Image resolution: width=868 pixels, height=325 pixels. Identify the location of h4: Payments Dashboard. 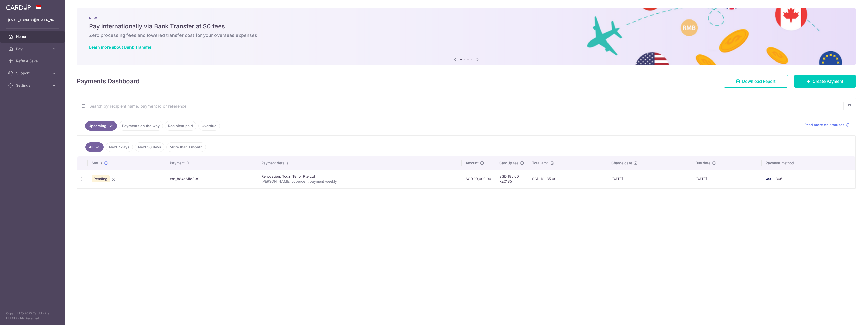
(108, 81).